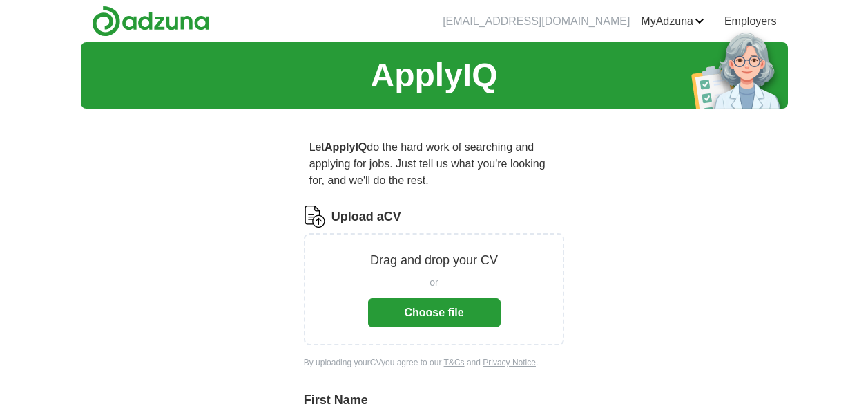 The image size is (868, 411). Describe the element at coordinates (434, 282) in the screenshot. I see `span: or` at that location.